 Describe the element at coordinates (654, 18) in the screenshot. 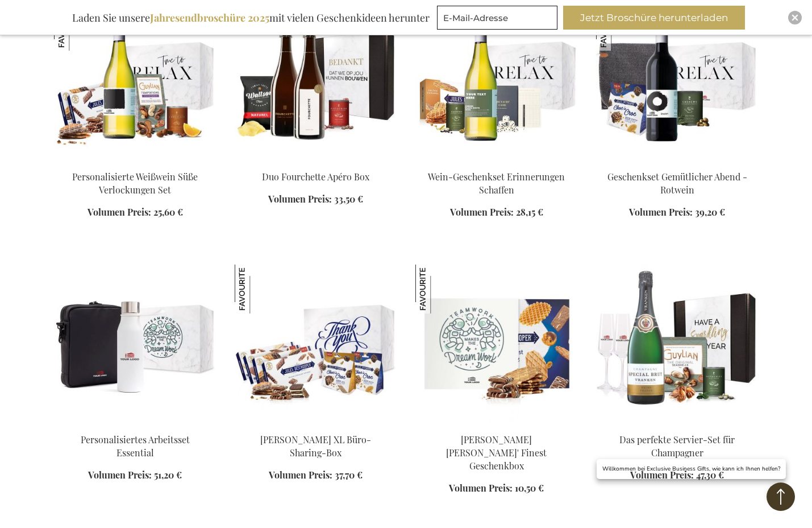

I see `button: Jetzt Broschüre herunterladen` at that location.